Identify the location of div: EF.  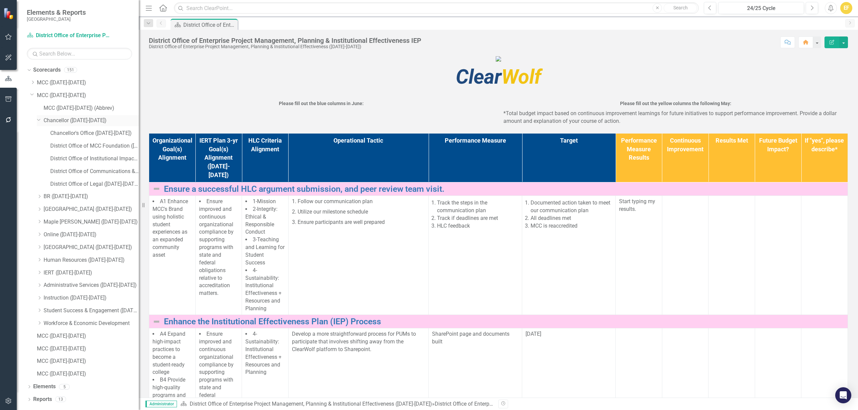
(846, 8).